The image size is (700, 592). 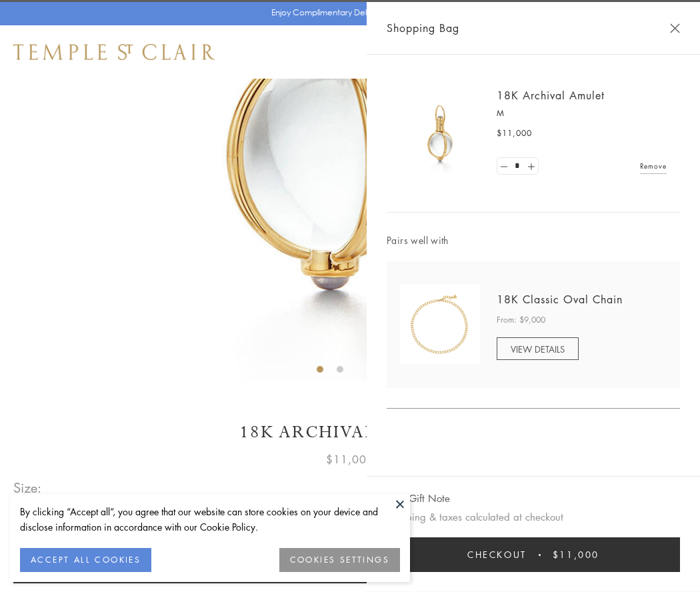 What do you see at coordinates (533, 240) in the screenshot?
I see `span: Pairs well with` at bounding box center [533, 240].